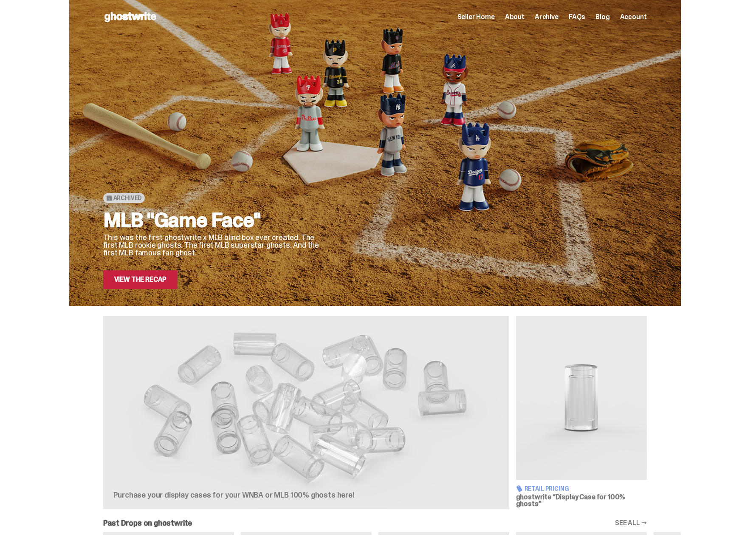  I want to click on p: This was the first ghostwrite x MLB blind box ever created. The first MLB rookie ghosts. The firs..., so click(214, 245).